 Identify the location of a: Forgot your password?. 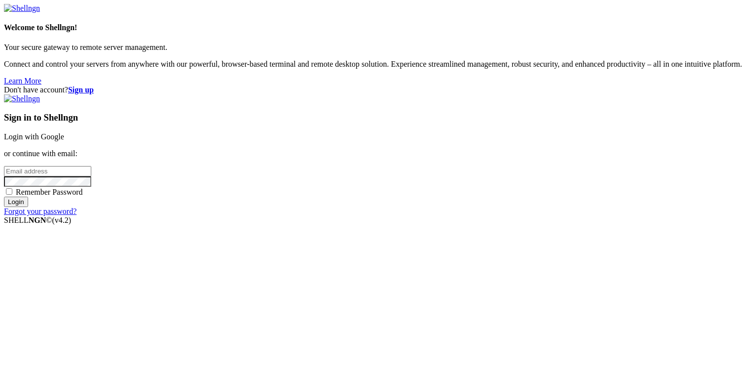
(40, 211).